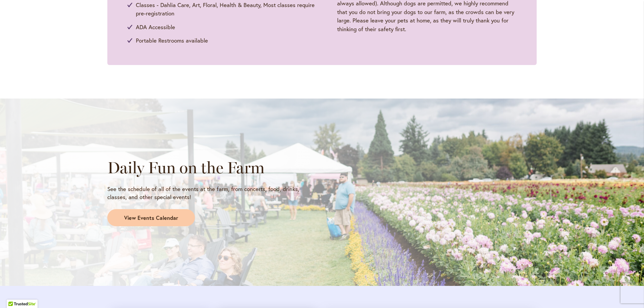 This screenshot has height=308, width=644. What do you see at coordinates (172, 40) in the screenshot?
I see `span: Portable Restrooms available` at bounding box center [172, 40].